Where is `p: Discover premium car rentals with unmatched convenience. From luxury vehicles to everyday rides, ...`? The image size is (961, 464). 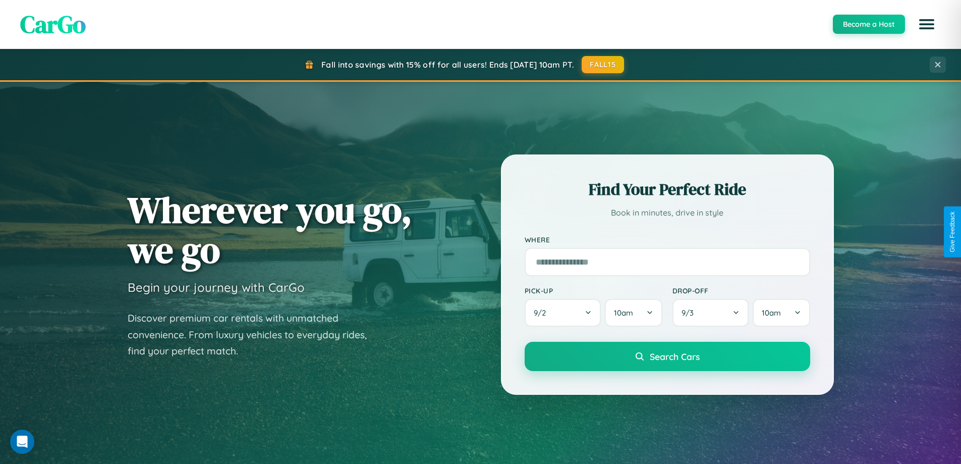
p: Discover premium car rentals with unmatched convenience. From luxury vehicles to everyday rides, ... is located at coordinates (254, 334).